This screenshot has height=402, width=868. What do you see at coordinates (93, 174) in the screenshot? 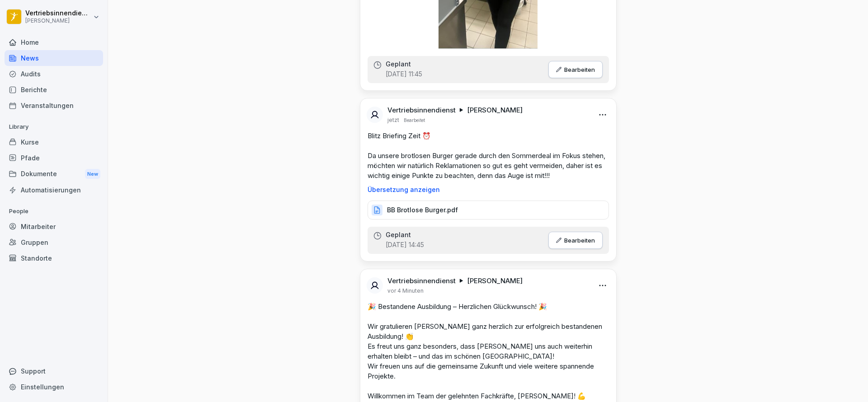
I see `div: New` at bounding box center [93, 174].